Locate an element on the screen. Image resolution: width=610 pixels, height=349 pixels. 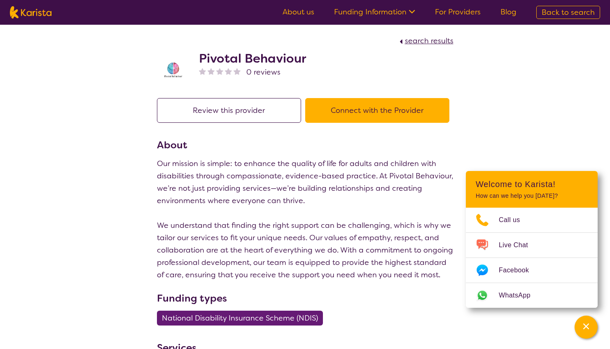
a: National Disability Insurance Scheme (NDIS) is located at coordinates (242, 318).